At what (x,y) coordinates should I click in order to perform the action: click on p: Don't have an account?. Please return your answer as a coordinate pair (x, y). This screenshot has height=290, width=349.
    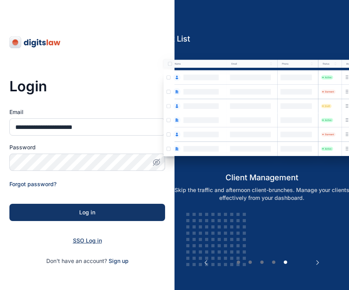
    Looking at the image, I should click on (87, 261).